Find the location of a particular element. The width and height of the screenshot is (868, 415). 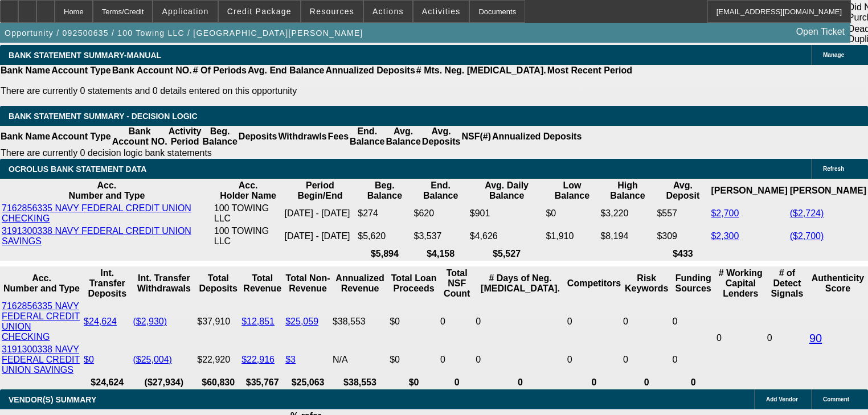

th: $25,063 is located at coordinates (307, 383).